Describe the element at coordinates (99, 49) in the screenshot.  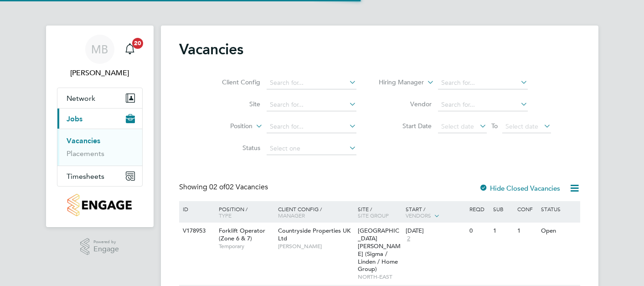
I see `span: MB` at that location.